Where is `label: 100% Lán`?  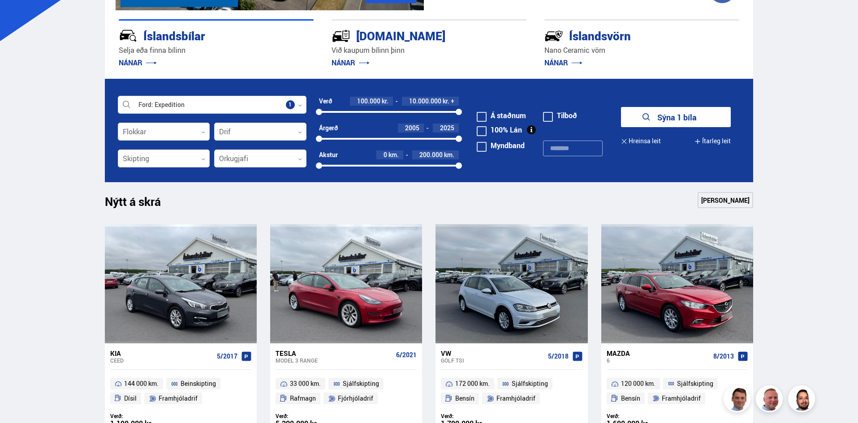
label: 100% Lán is located at coordinates (499, 130).